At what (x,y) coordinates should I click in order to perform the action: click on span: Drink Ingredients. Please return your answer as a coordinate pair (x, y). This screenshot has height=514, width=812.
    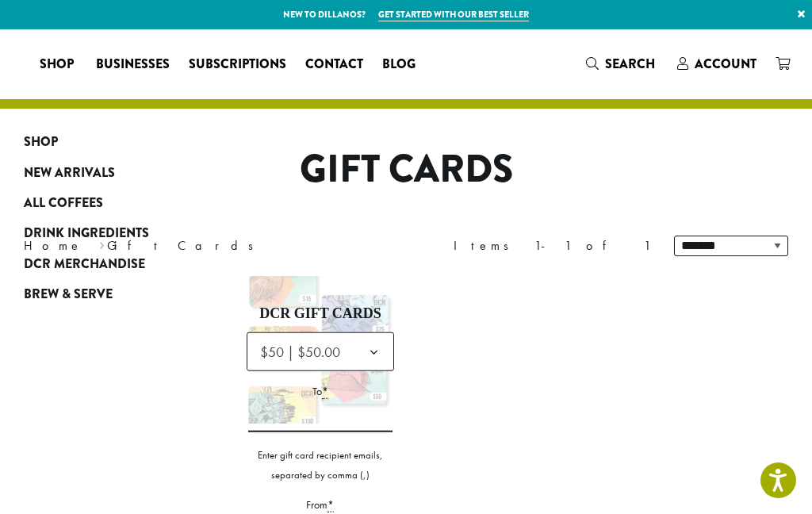
    Looking at the image, I should click on (87, 233).